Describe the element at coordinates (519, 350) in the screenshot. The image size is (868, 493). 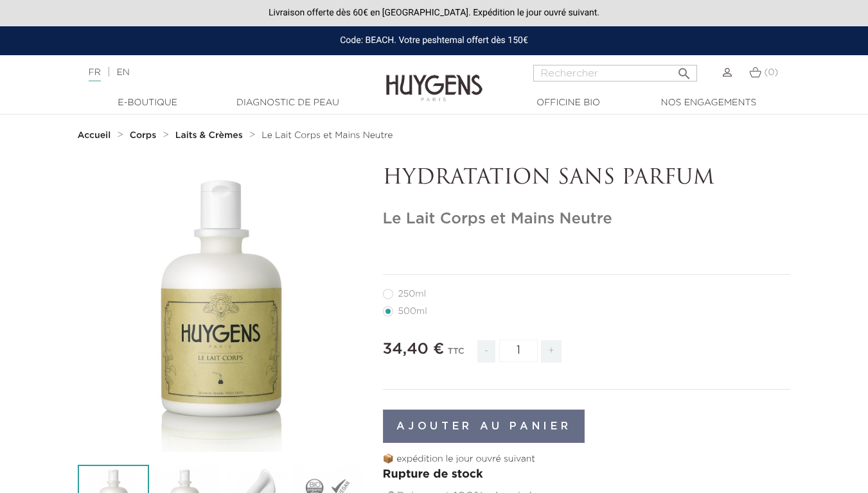
I see `input: Quantité` at that location.